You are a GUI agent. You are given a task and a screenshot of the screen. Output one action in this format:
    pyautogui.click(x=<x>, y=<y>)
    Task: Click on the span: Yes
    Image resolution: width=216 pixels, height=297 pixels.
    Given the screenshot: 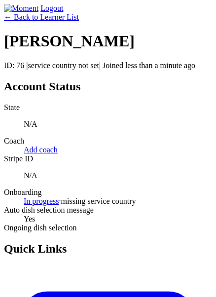 What is the action you would take?
    pyautogui.click(x=29, y=218)
    